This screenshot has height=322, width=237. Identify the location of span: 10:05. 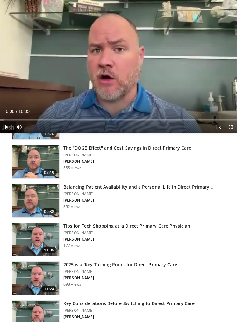
(24, 111).